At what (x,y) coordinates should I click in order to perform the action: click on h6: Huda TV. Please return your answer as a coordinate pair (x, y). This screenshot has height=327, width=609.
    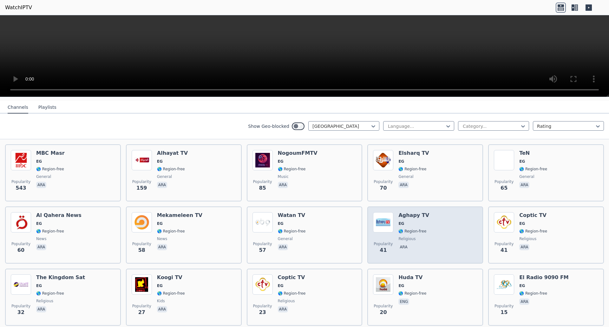
    Looking at the image, I should click on (412, 277).